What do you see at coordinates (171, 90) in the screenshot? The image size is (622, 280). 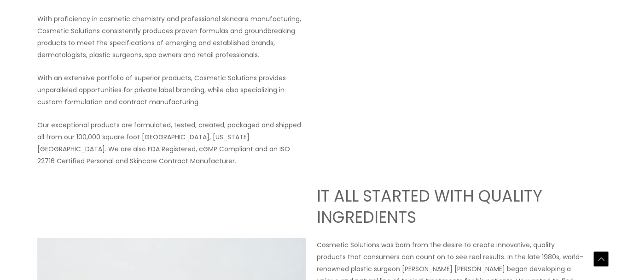 I see `p: With an extensive portfolio of superior products, Cosmetic Solutions provides unparalleled opport...` at bounding box center [171, 90].